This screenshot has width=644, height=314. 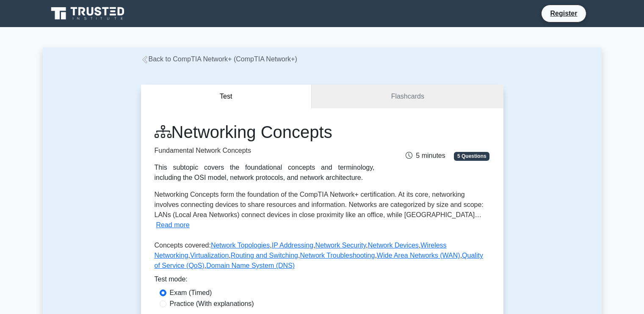 I want to click on div: This subtopic covers the foundational concepts and terminology, including the OSI model, network ..., so click(x=265, y=173).